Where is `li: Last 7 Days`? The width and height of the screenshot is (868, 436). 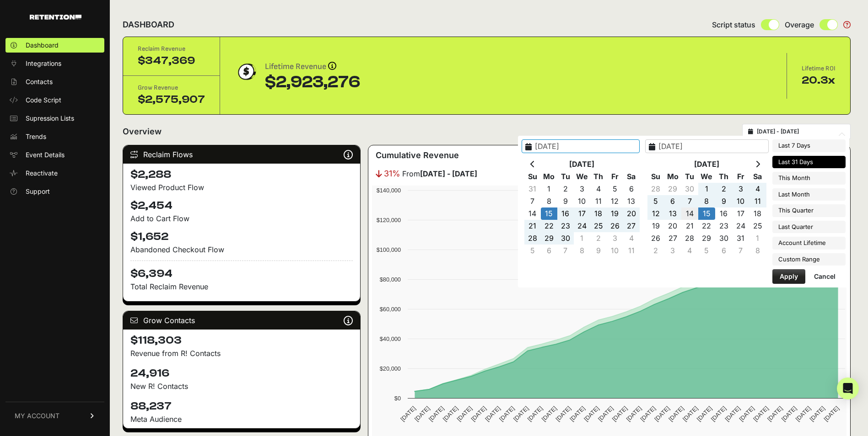 li: Last 7 Days is located at coordinates (809, 146).